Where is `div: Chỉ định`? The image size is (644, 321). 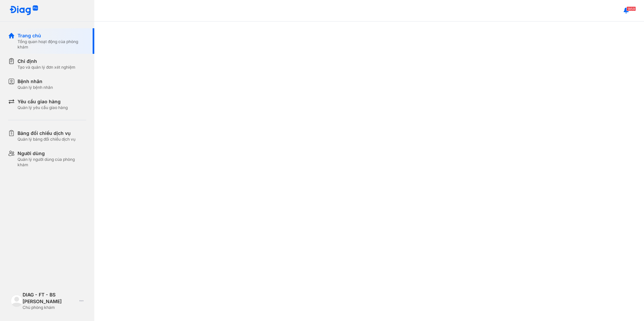 div: Chỉ định is located at coordinates (46, 61).